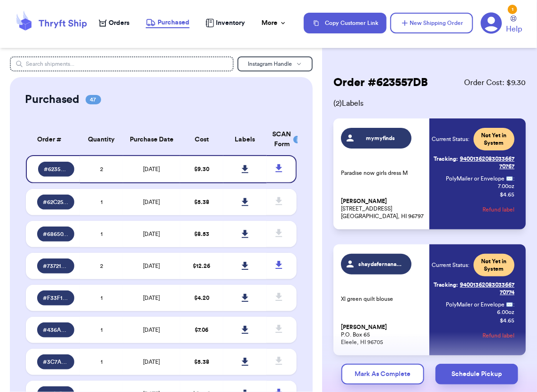 Image resolution: width=537 pixels, height=392 pixels. What do you see at coordinates (505, 312) in the screenshot?
I see `span: 6.00 oz` at bounding box center [505, 312].